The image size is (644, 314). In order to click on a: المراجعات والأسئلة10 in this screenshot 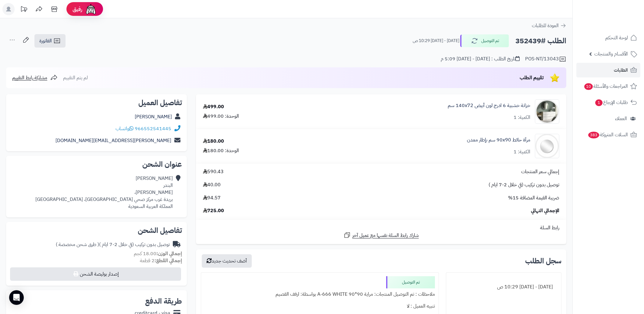, I will do `click(608, 86)`.